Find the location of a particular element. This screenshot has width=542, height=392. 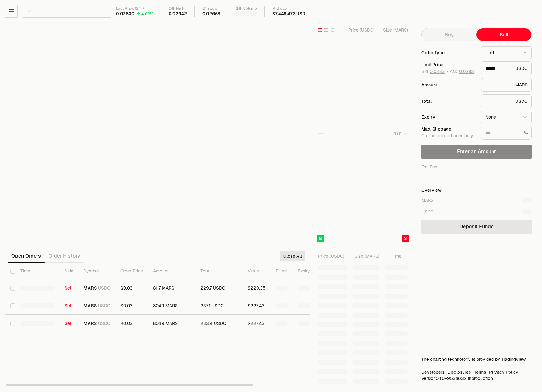

a: Disclosures is located at coordinates (459, 372).